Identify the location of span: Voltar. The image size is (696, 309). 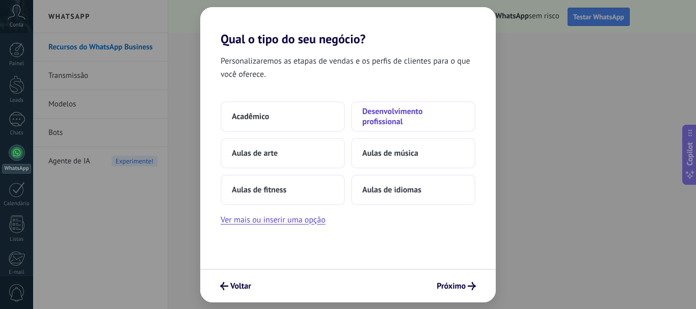
(241, 286).